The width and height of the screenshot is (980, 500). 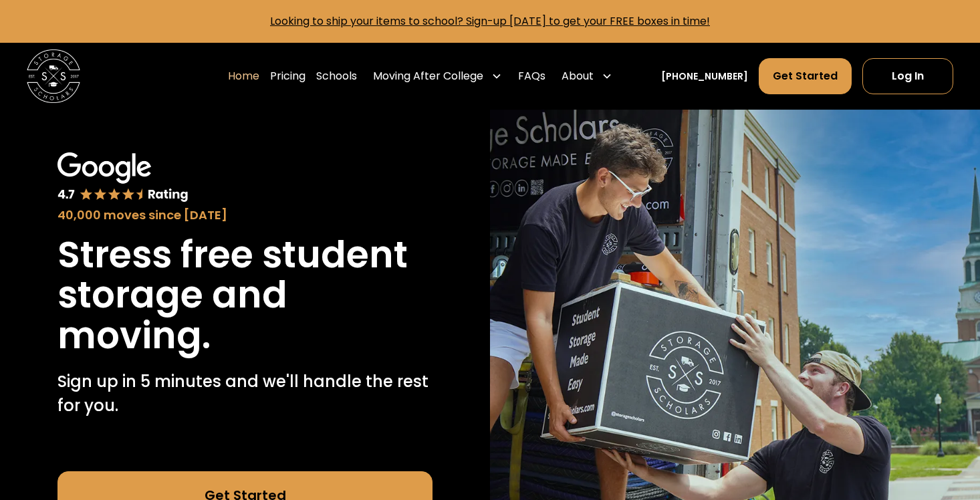 What do you see at coordinates (531, 76) in the screenshot?
I see `a: FAQs` at bounding box center [531, 76].